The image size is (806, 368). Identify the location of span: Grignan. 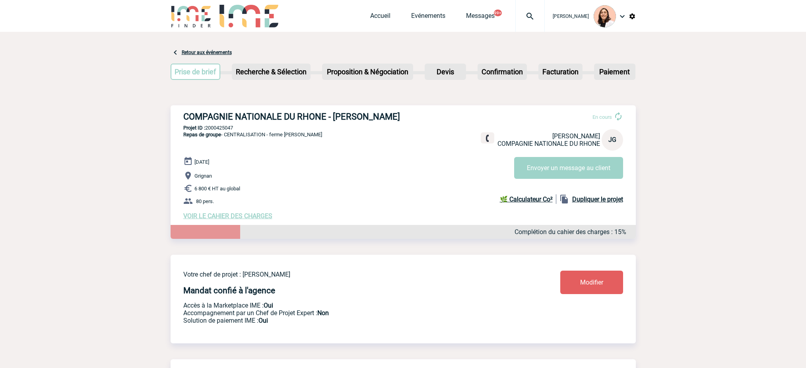
(203, 176).